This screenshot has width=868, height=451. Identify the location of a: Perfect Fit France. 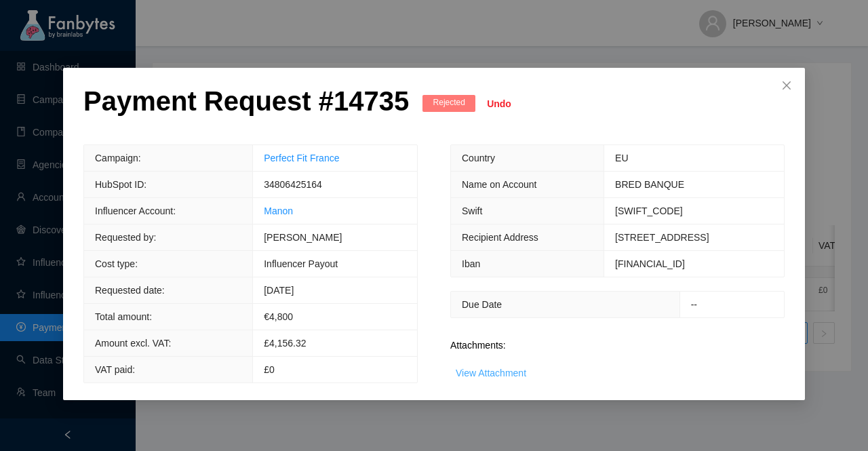
(301, 158).